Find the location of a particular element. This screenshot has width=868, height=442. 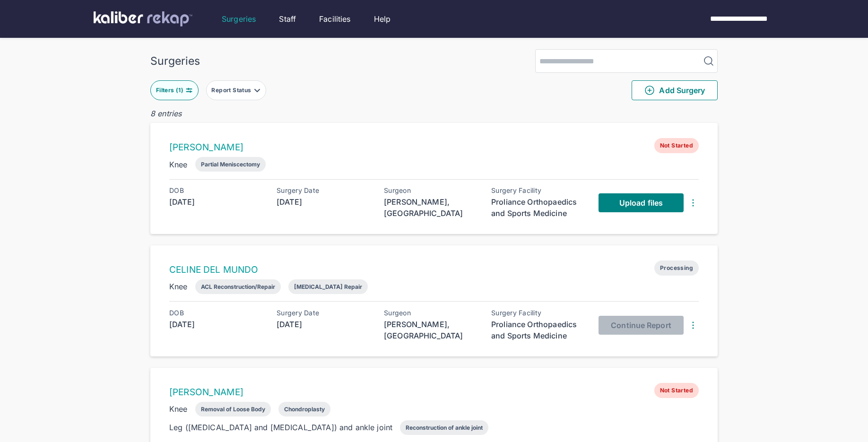

button: Filters (1) is located at coordinates (174, 90).